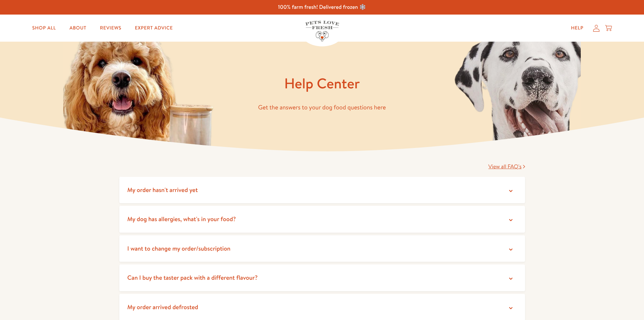  Describe the element at coordinates (322, 190) in the screenshot. I see `summary: My order hasn't arrived yet` at that location.